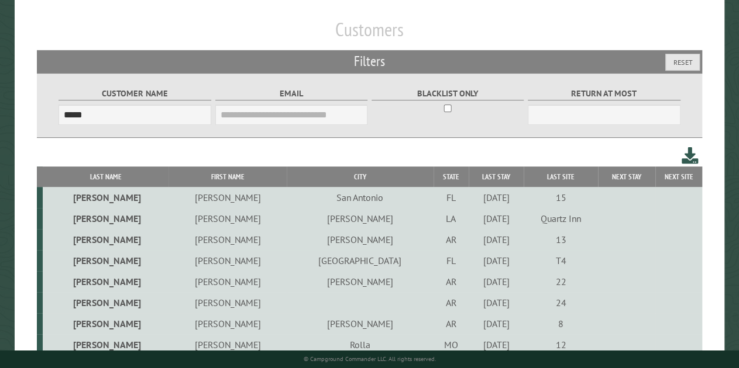 Image resolution: width=739 pixels, height=368 pixels. Describe the element at coordinates (369, 34) in the screenshot. I see `h1: Customers` at that location.